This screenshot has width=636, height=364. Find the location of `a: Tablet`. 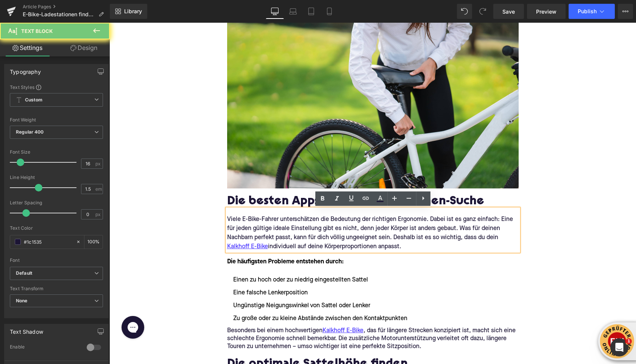

a: Tablet is located at coordinates (311, 11).